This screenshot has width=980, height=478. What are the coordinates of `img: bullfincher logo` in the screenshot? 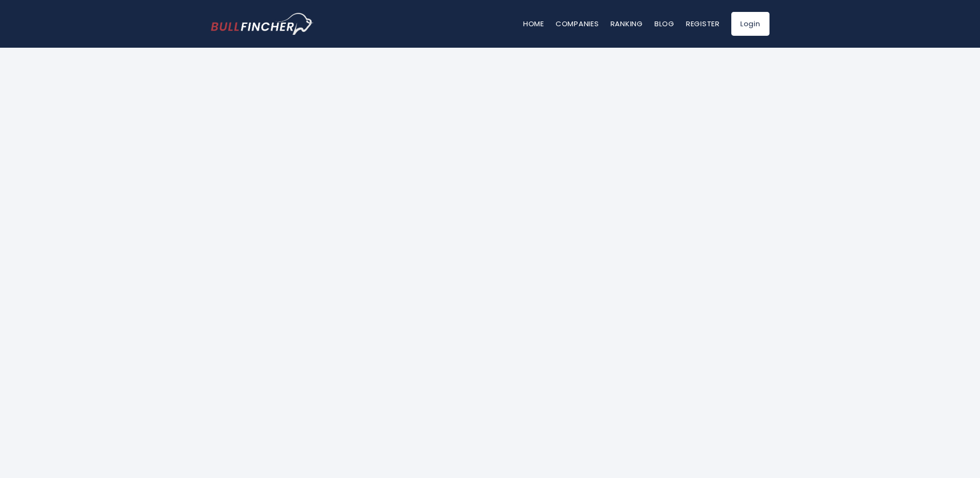 It's located at (262, 24).